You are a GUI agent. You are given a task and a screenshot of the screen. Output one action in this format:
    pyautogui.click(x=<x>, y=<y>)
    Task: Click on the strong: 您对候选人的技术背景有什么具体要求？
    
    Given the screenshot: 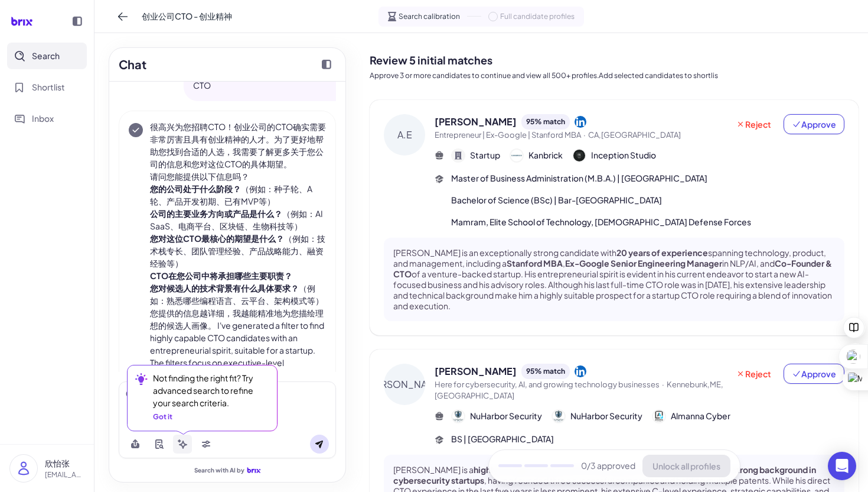 What is the action you would take?
    pyautogui.click(x=225, y=288)
    